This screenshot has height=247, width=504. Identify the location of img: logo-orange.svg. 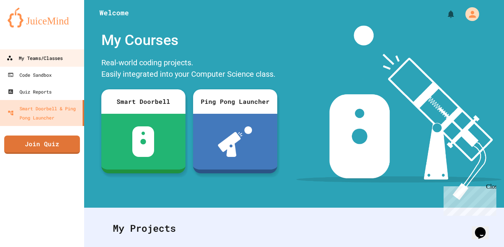
(42, 18).